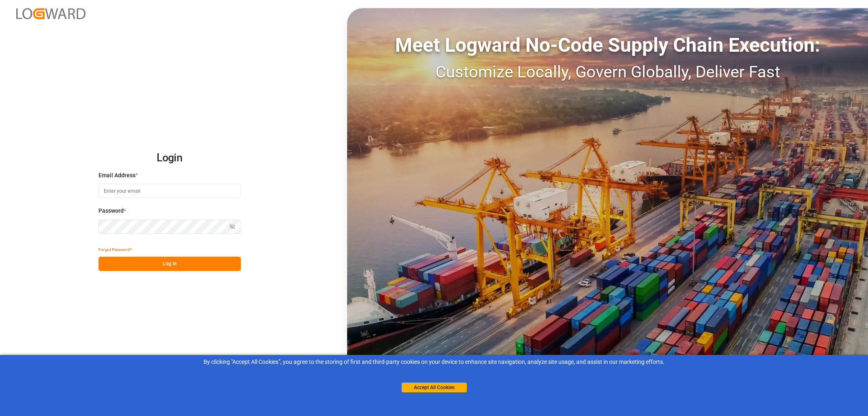  What do you see at coordinates (608, 45) in the screenshot?
I see `div: Meet Logward No-Code Supply Chain Execution:` at bounding box center [608, 45].